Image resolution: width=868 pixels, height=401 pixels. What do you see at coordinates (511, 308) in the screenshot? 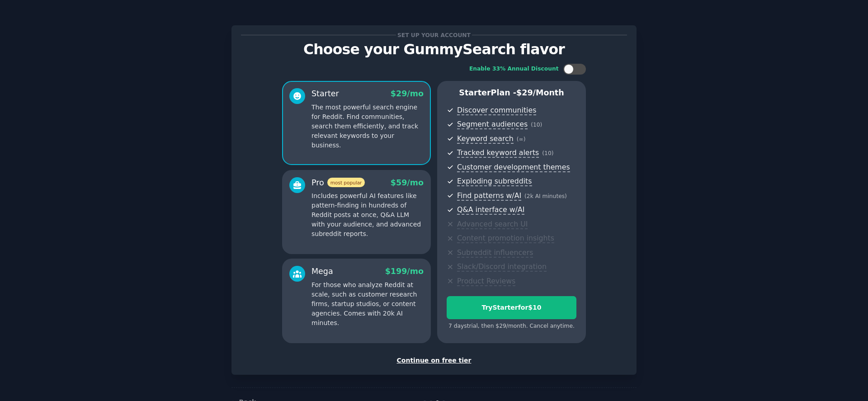
I see `div: Try Starter for $10` at bounding box center [511, 308].